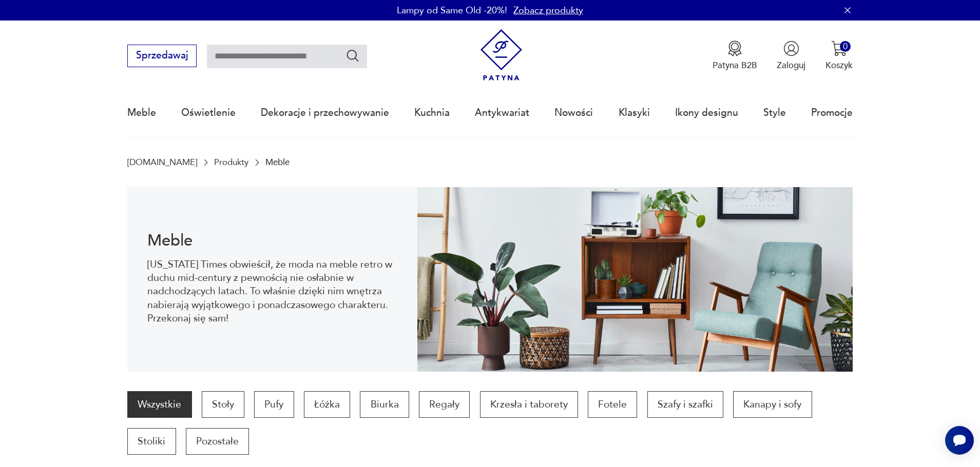 Image resolution: width=980 pixels, height=467 pixels. What do you see at coordinates (432, 113) in the screenshot?
I see `a: Kuchnia` at bounding box center [432, 113].